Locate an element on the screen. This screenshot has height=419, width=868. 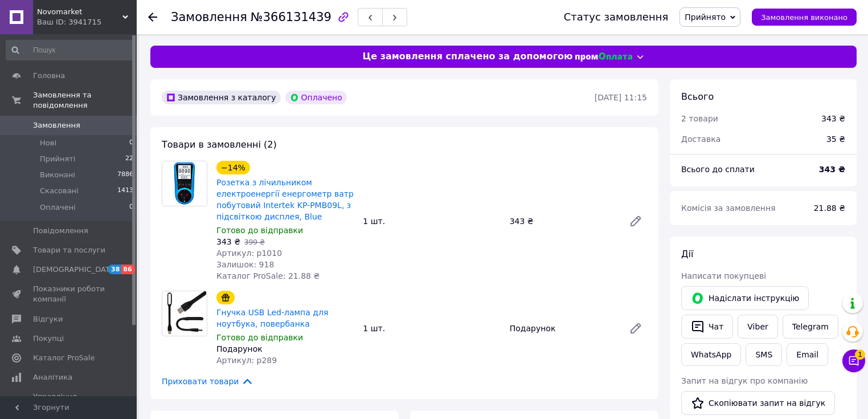
span: Запит на відгук про компанію is located at coordinates (745, 381).